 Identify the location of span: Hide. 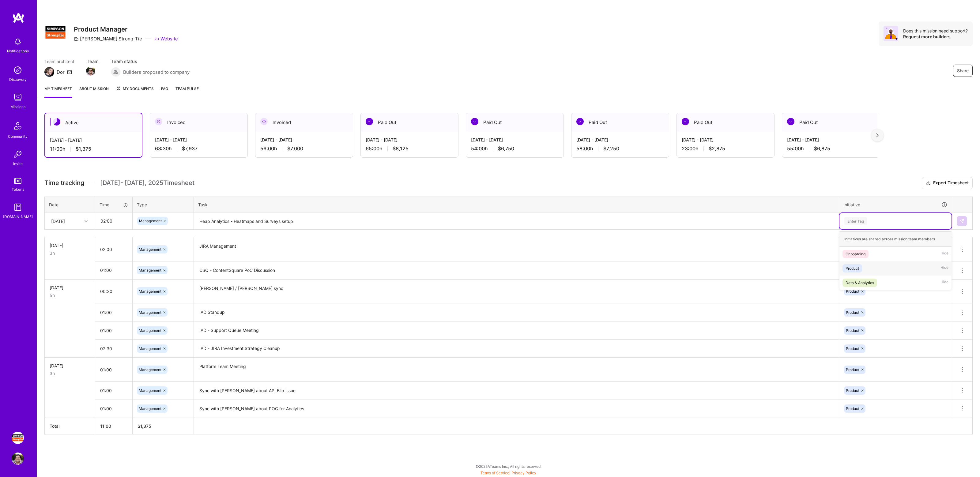
(944, 254).